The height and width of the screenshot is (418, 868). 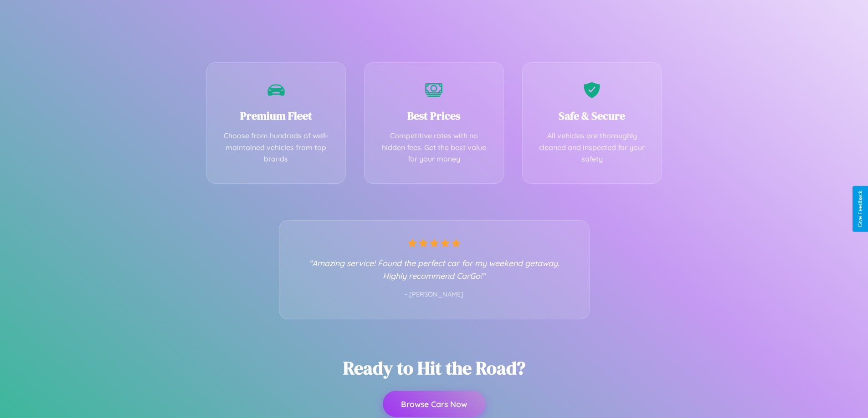 What do you see at coordinates (276, 148) in the screenshot?
I see `p: Choose from hundreds of well-maintained vehicles from top brands` at bounding box center [276, 148].